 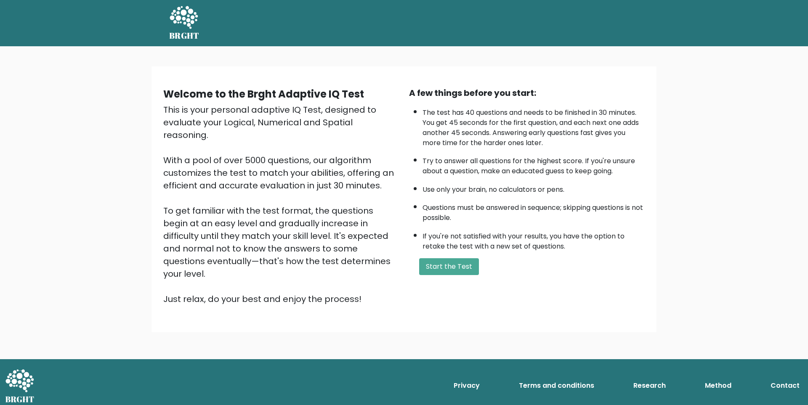 What do you see at coordinates (534, 164) in the screenshot?
I see `li: Try to answer all questions for the highest score. If you're unsure about a question, make an edu...` at bounding box center [534, 164].